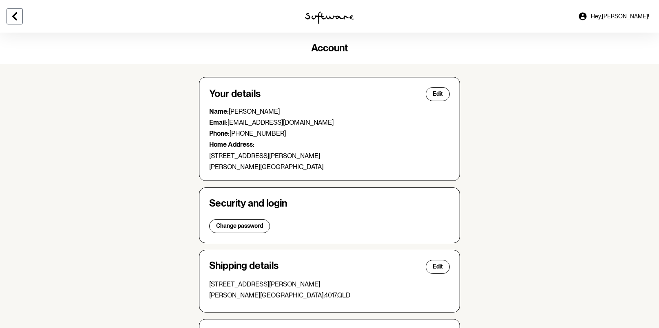 This screenshot has height=328, width=659. I want to click on span: Account, so click(330, 48).